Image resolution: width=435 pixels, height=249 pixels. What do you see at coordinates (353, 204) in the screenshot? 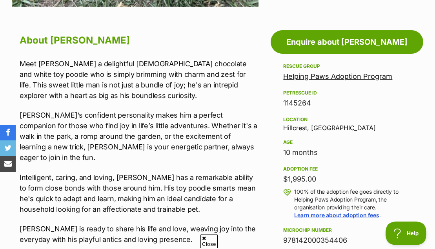
I see `p: 100% of the adoption fee goes directly to Helping Paws Adoption Program, the organisation providi...` at bounding box center [353, 204].